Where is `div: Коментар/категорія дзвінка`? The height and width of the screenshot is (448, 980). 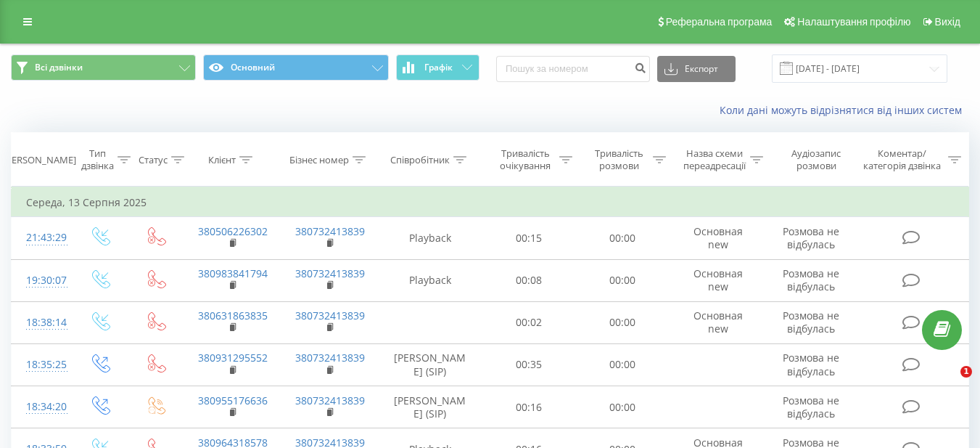
div: Коментар/категорія дзвінка is located at coordinates (902, 160).